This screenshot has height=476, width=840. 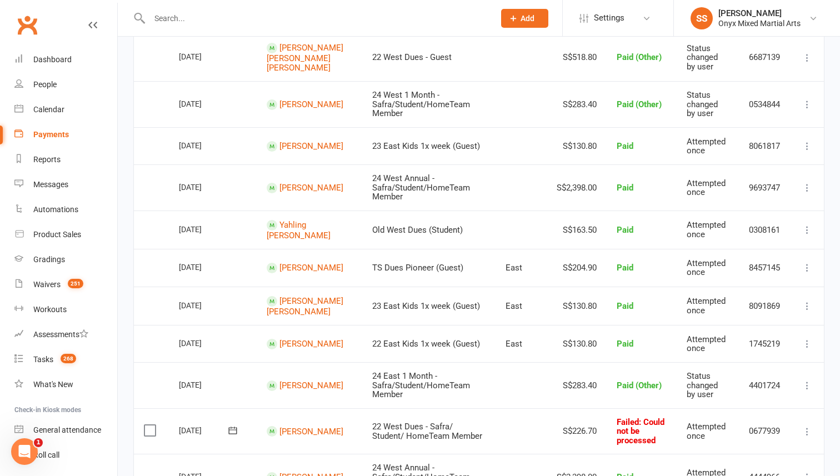 I want to click on a: Clubworx, so click(x=27, y=25).